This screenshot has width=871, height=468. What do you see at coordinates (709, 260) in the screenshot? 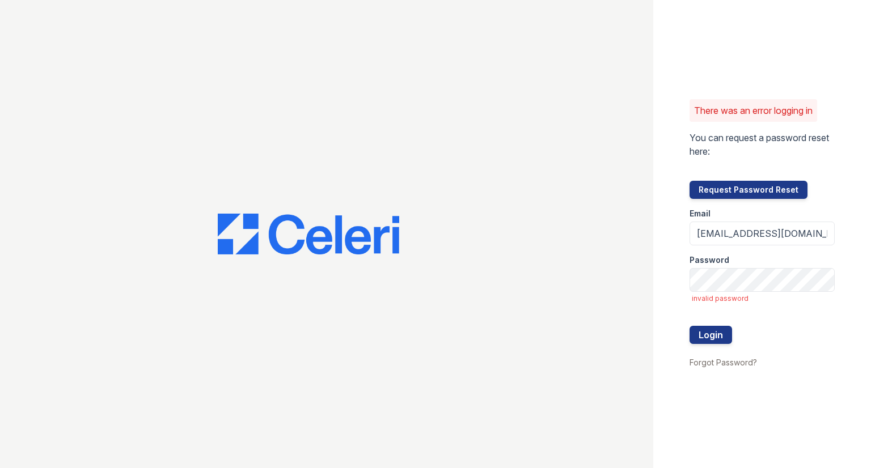
I see `label: Password` at bounding box center [709, 260].